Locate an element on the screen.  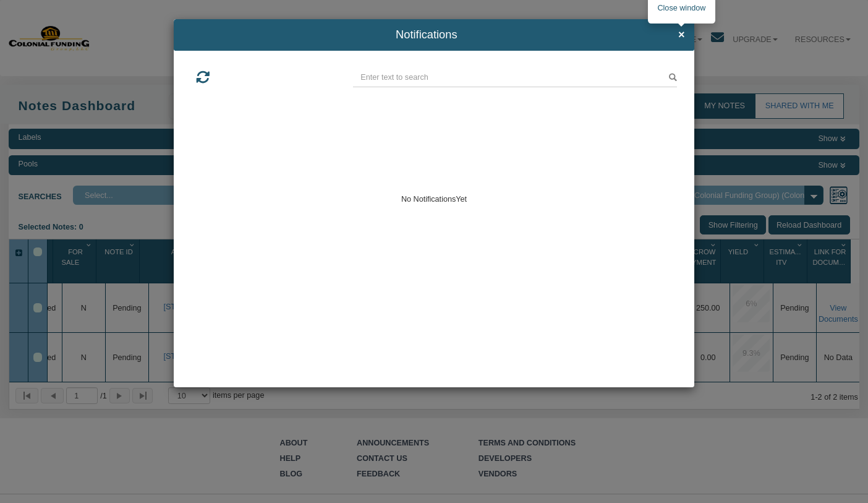
span: Yet is located at coordinates (461, 199).